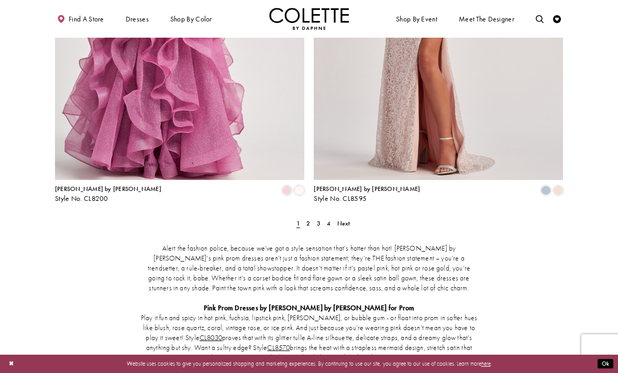  I want to click on a: Visit Home Page, so click(309, 19).